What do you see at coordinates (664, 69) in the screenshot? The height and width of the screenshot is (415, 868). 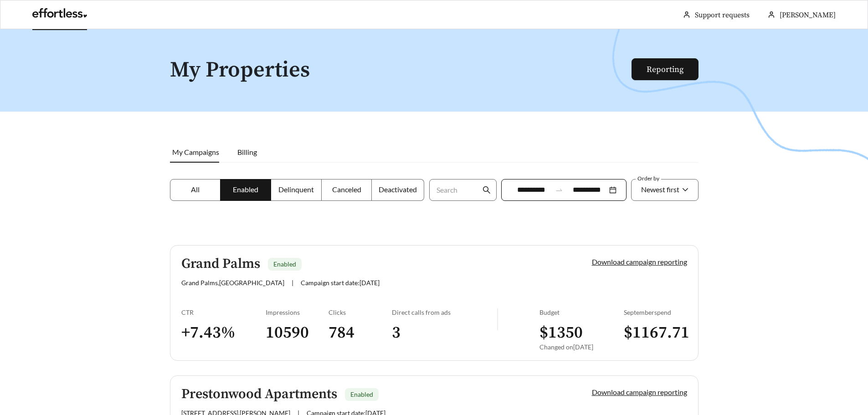 I see `a: Reporting` at bounding box center [664, 69].